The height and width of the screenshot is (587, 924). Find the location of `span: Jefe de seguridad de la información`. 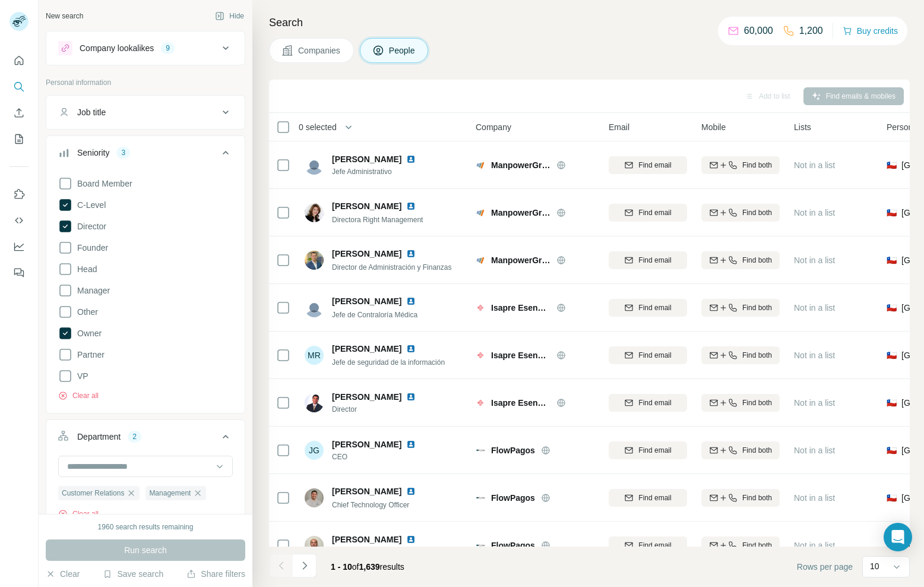

span: Jefe de seguridad de la información is located at coordinates (389, 362).